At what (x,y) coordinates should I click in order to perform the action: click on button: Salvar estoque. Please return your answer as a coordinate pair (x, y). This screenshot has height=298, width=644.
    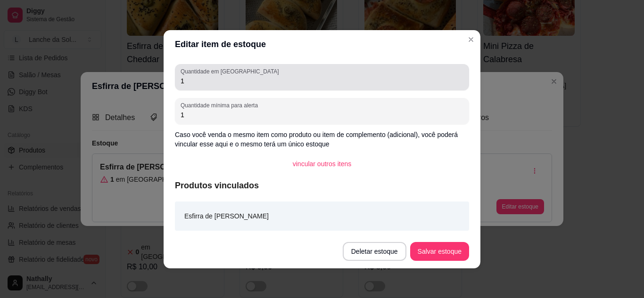
    Looking at the image, I should click on (439, 251).